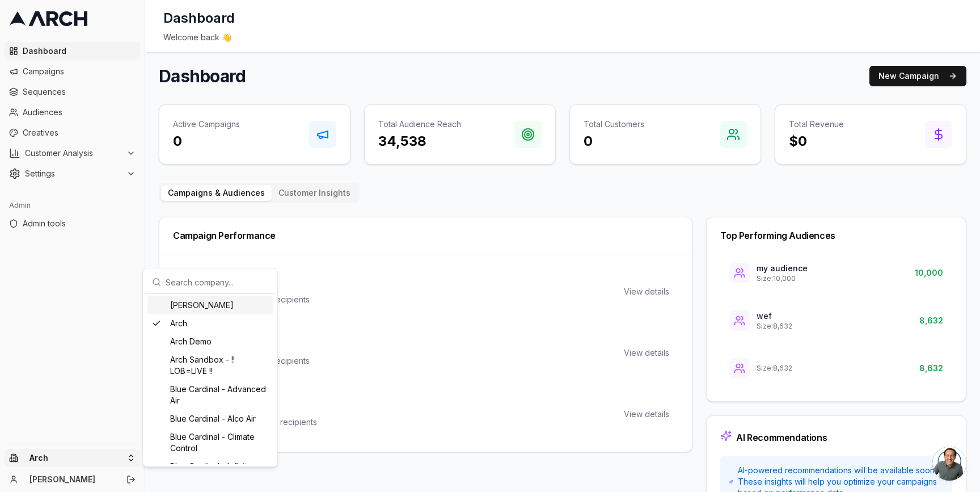 The height and width of the screenshot is (492, 980). I want to click on div: Suggestions, so click(210, 379).